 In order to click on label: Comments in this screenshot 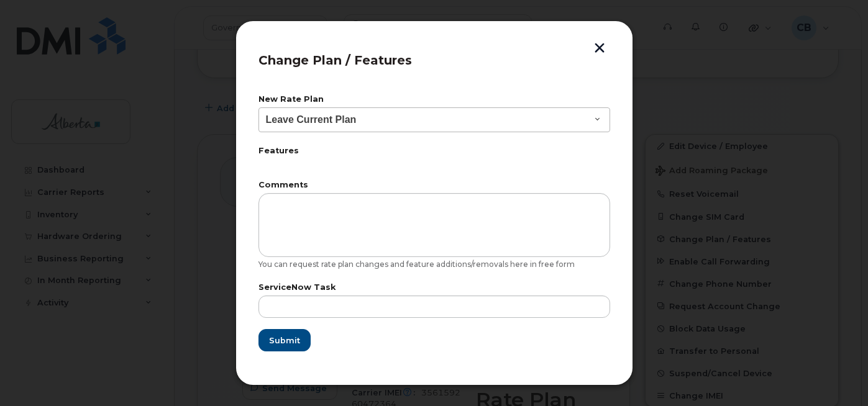, I will do `click(434, 185)`.